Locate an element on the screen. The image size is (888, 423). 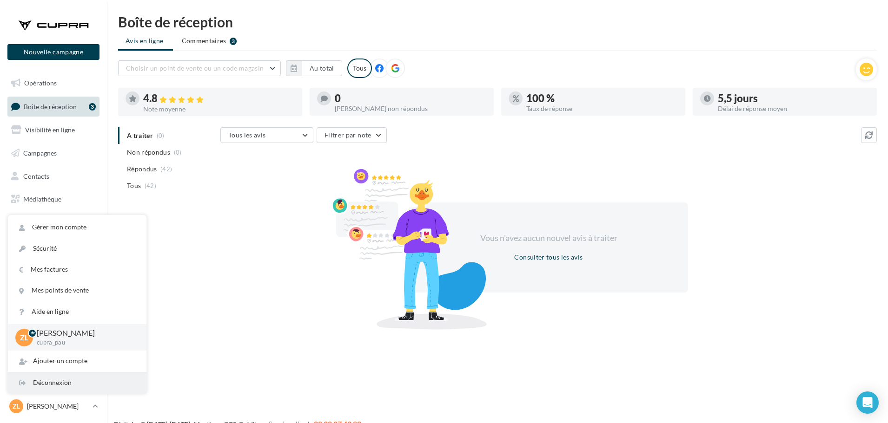
span: Choisir un point de vente ou un code magasin is located at coordinates (195, 68).